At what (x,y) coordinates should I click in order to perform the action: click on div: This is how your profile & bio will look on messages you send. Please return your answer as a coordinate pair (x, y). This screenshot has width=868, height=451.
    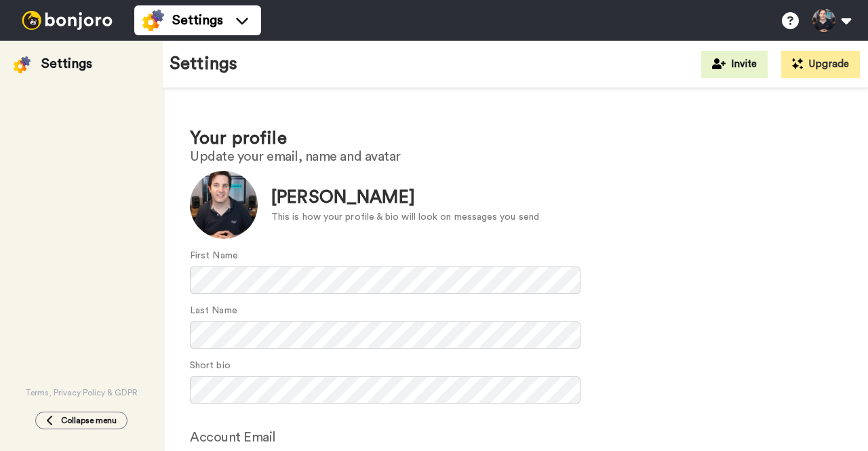
    Looking at the image, I should click on (405, 217).